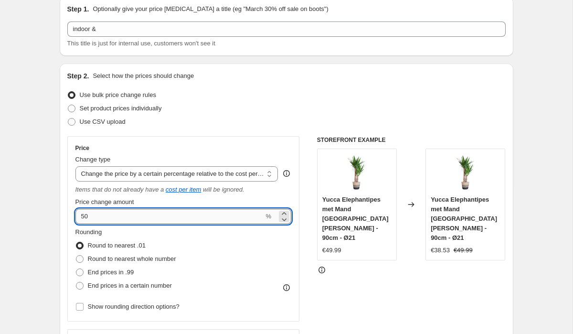 The image size is (573, 334). I want to click on span: Use CSV upload, so click(103, 121).